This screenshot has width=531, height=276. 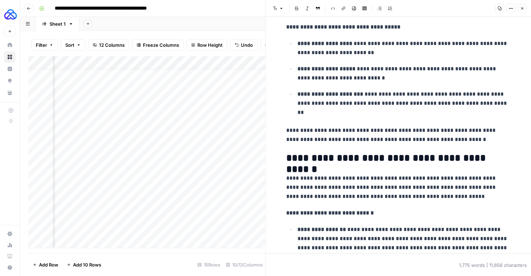 What do you see at coordinates (10, 14) in the screenshot?
I see `button: Workspace: AUQ` at bounding box center [10, 14].